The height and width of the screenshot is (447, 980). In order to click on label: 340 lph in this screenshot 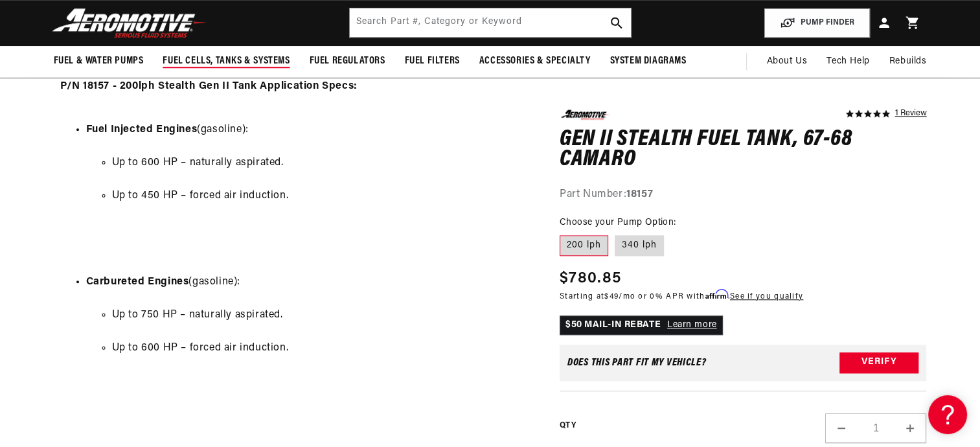, I will do `click(639, 246)`.